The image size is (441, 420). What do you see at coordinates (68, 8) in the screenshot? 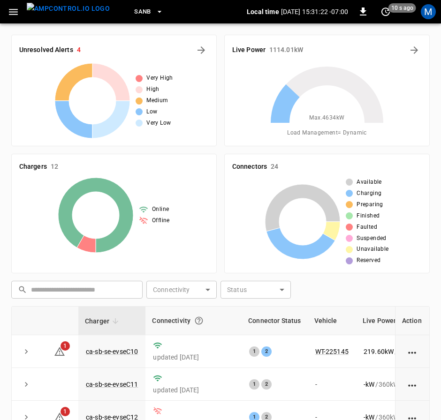
I see `img: ampcontrol.io logo` at bounding box center [68, 8].